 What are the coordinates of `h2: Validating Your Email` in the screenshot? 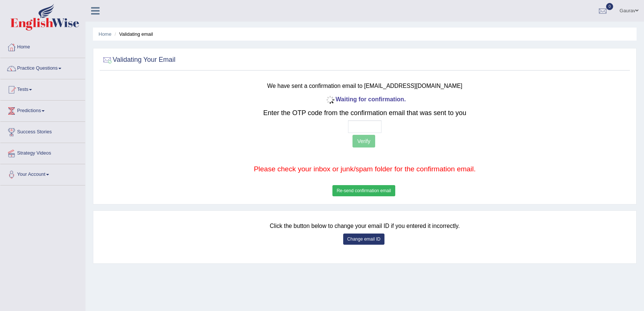 It's located at (139, 60).